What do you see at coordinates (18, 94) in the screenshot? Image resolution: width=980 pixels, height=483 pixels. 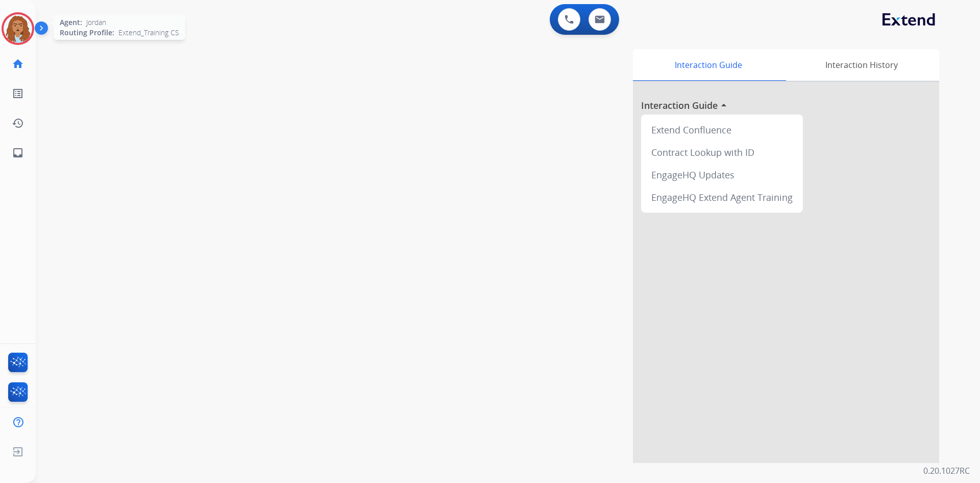 I see `mat-icon: list_alt` at bounding box center [18, 94].